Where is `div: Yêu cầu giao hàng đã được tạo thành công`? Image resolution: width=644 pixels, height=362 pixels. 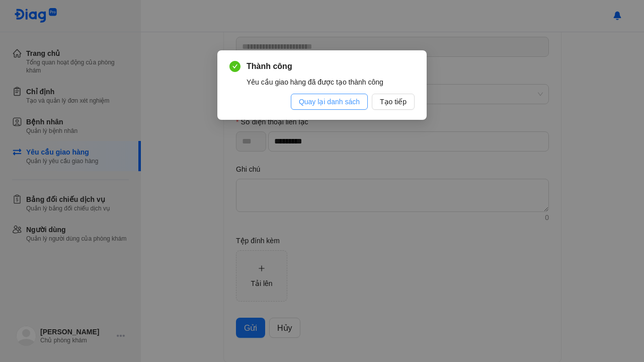
div: Yêu cầu giao hàng đã được tạo thành công is located at coordinates (330, 82).